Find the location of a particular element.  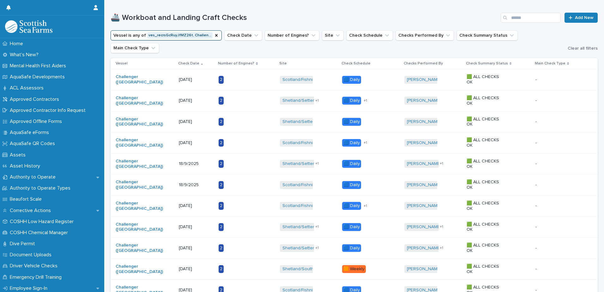

p: ACL Assessors is located at coordinates (28, 88).